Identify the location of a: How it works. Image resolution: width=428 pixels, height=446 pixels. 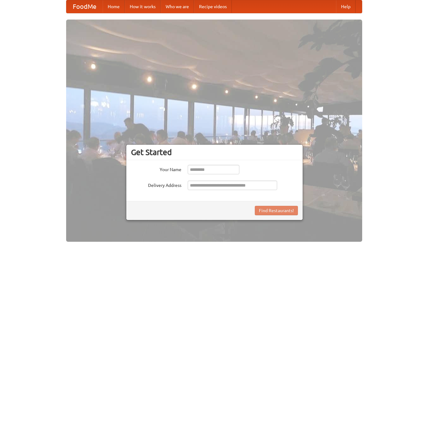
(143, 7).